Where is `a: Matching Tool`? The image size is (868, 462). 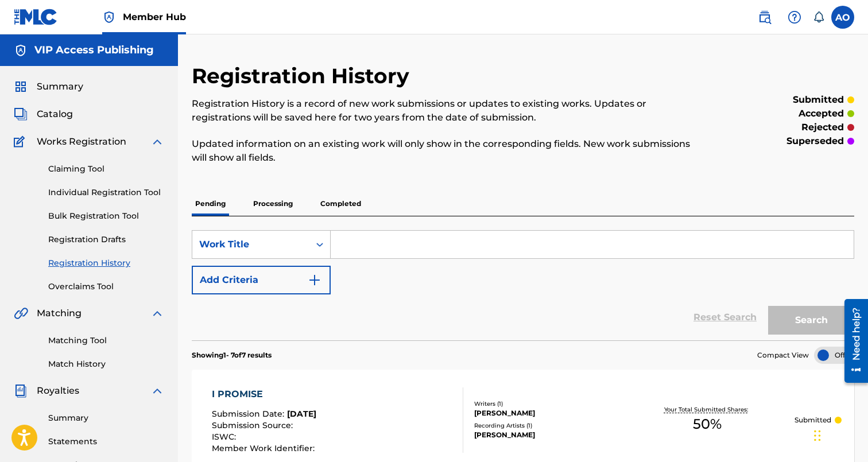 a: Matching Tool is located at coordinates (106, 340).